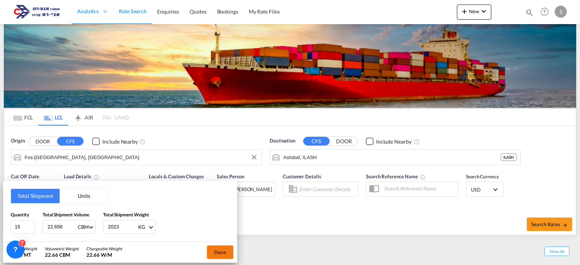 This screenshot has width=580, height=265. I want to click on div: Volumetric Weight, so click(62, 249).